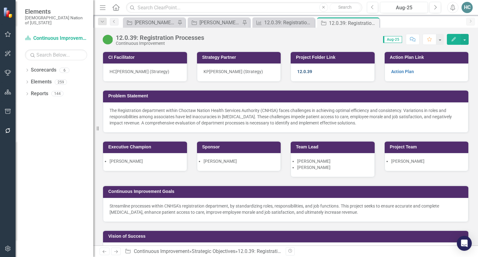  What do you see at coordinates (404, 8) in the screenshot?
I see `div: Aug-25` at bounding box center [404, 8].